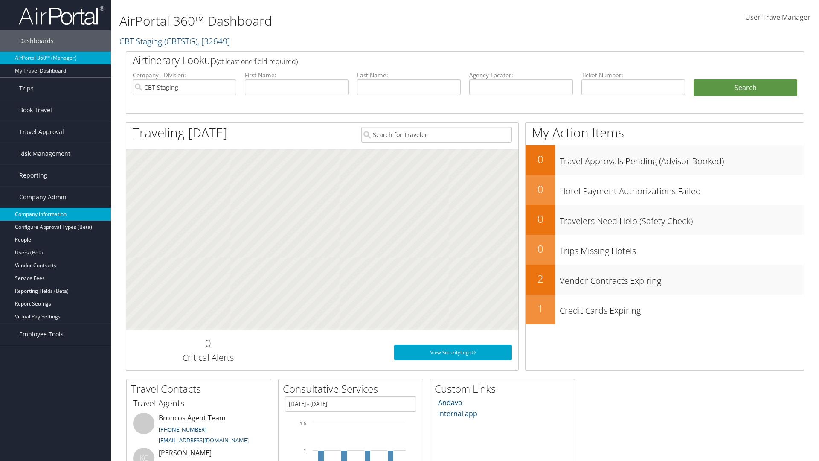  What do you see at coordinates (681, 189) in the screenshot?
I see `h3: Hotel Payment Authorizations Failed` at bounding box center [681, 189].